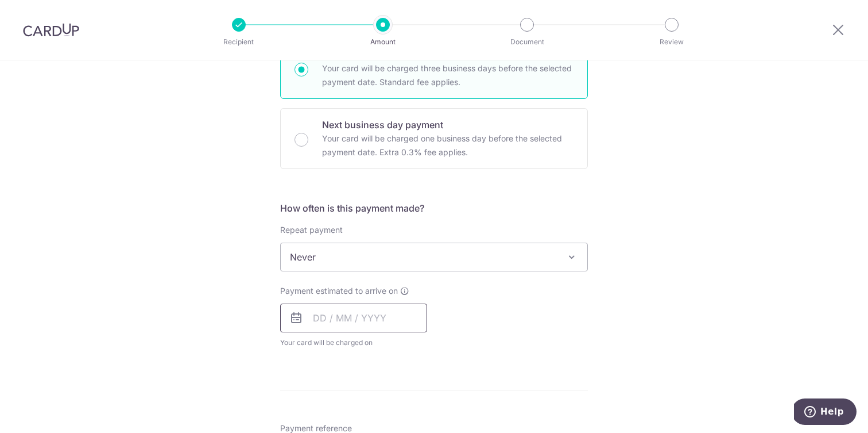 The width and height of the screenshot is (868, 433). I want to click on img: CardUp, so click(51, 30).